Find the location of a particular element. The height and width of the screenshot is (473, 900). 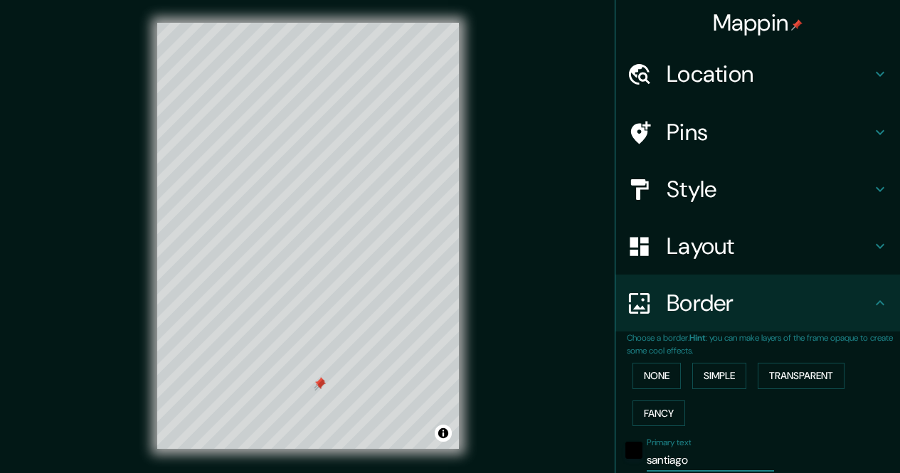

b: Hint is located at coordinates (697, 338).